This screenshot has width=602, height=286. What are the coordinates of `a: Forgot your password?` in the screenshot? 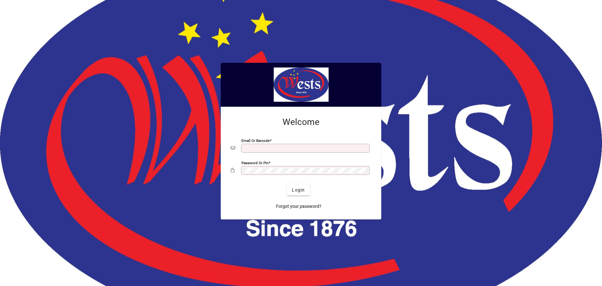 It's located at (299, 206).